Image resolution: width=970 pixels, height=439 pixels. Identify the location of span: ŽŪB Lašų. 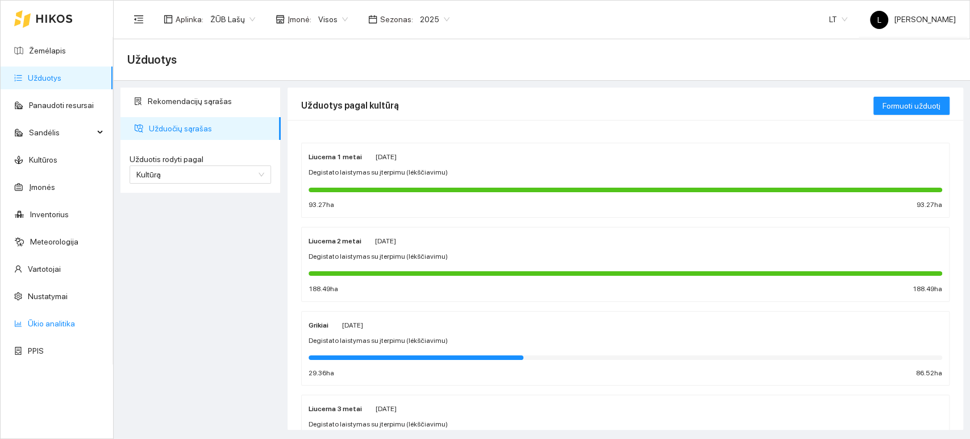
(232, 19).